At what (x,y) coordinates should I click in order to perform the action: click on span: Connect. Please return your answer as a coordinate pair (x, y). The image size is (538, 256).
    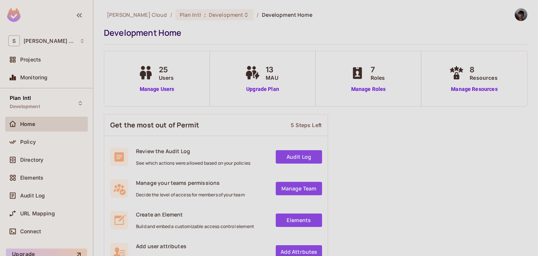
    Looking at the image, I should click on (31, 232).